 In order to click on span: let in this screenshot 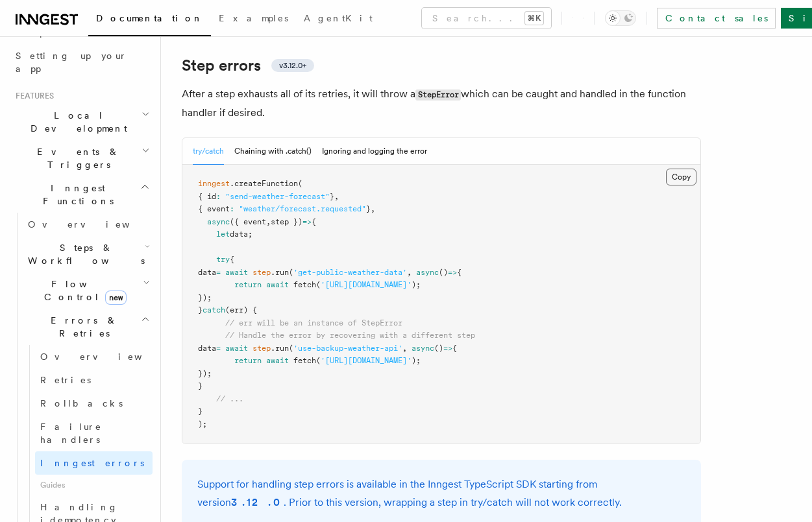, I will do `click(223, 234)`.